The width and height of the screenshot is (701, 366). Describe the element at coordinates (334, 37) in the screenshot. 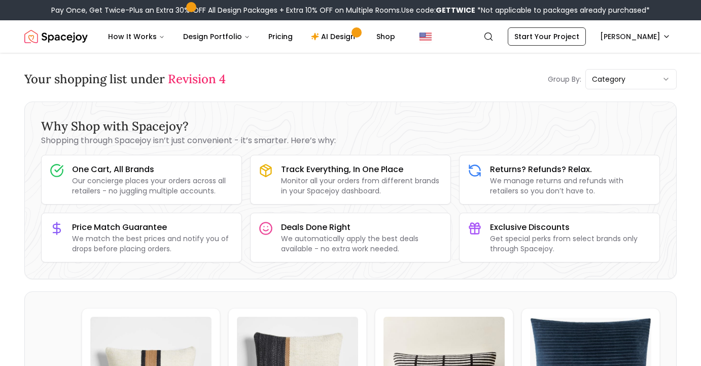

I see `a: AI Design` at that location.